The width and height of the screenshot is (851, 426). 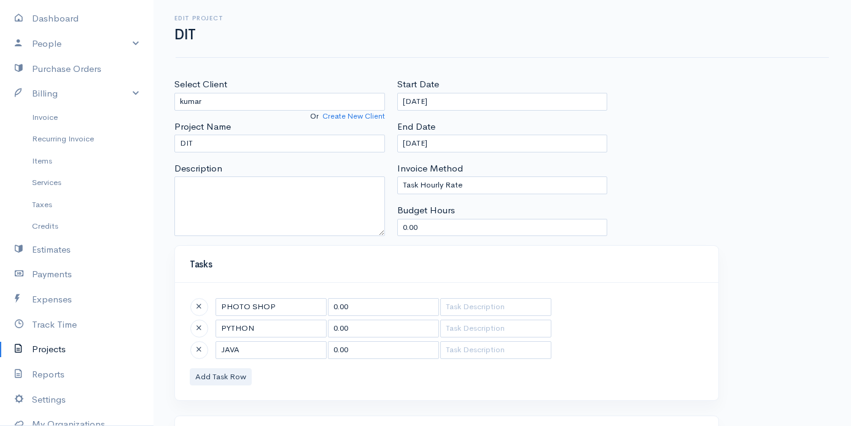 I want to click on h1: DIT, so click(x=185, y=34).